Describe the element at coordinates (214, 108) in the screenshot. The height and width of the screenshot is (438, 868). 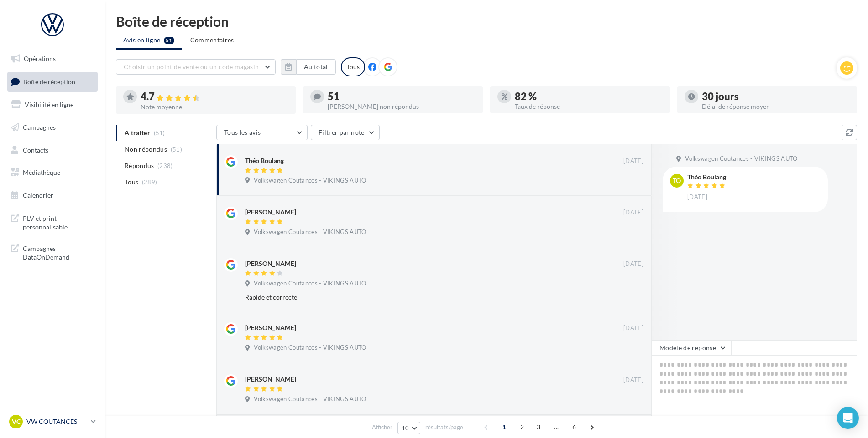
I see `div: Note moyenne` at that location.